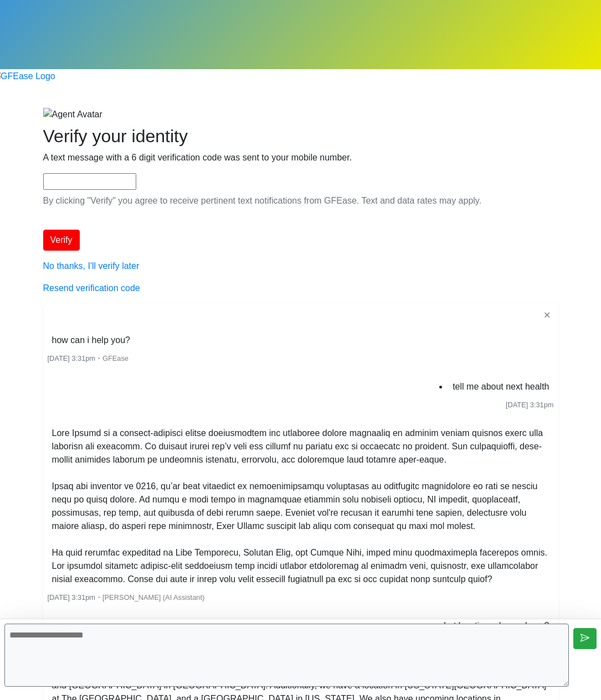  Describe the element at coordinates (301, 158) in the screenshot. I see `p: A text message with a 6 digit verification code was sent to your mobile number.` at that location.